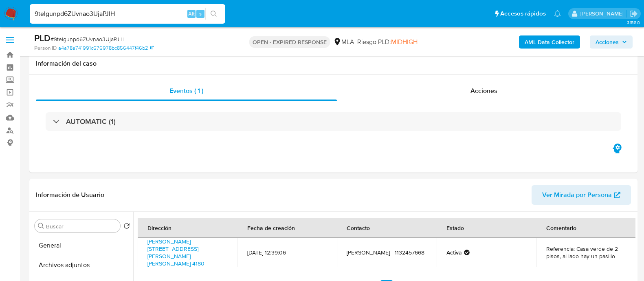 The width and height of the screenshot is (644, 281). Describe the element at coordinates (127, 227) in the screenshot. I see `button: Volver al orden por defecto` at that location.